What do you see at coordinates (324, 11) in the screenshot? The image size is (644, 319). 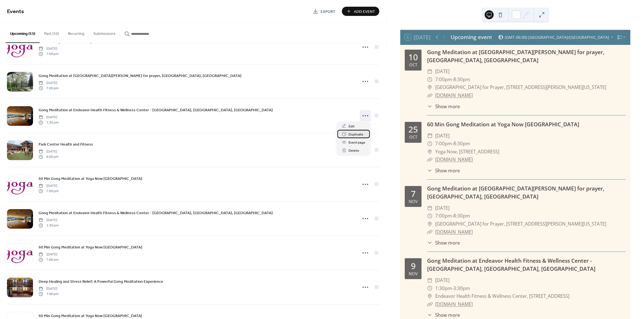 I see `a: Export` at bounding box center [324, 11].